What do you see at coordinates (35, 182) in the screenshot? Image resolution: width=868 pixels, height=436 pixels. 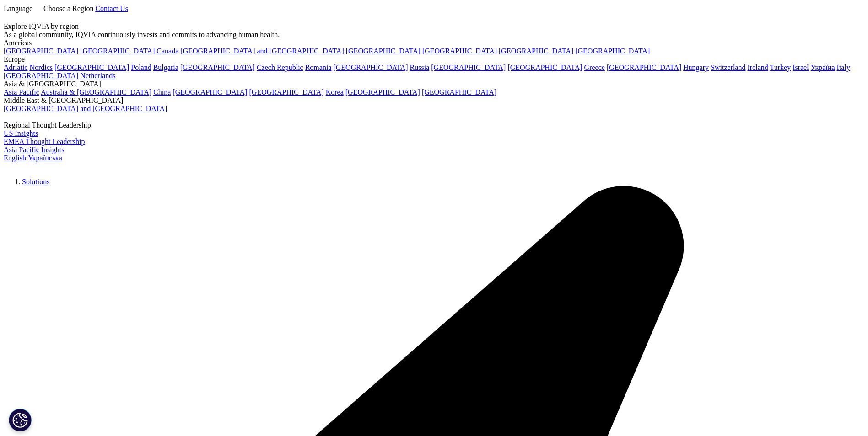 I see `a: Solutions` at bounding box center [35, 182].